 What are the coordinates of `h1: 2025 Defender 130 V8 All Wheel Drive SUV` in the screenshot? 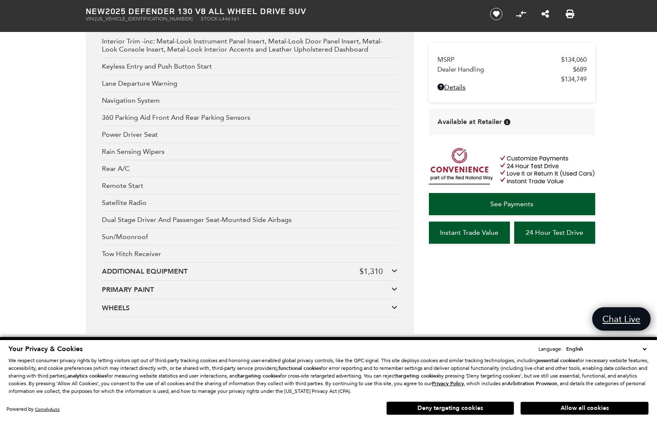 It's located at (280, 11).